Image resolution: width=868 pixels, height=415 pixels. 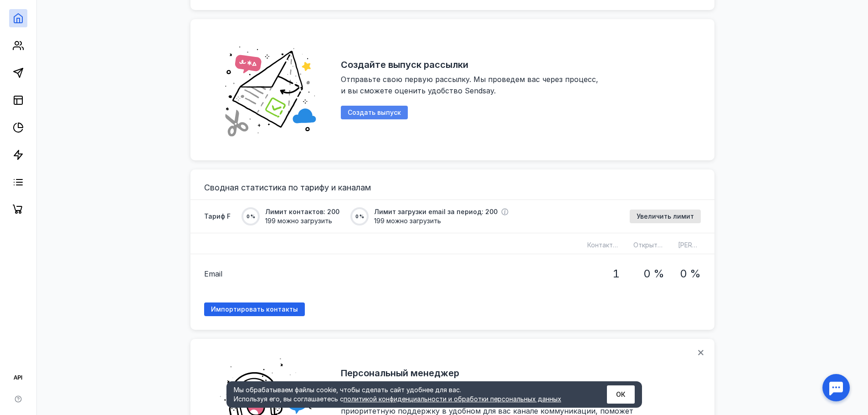 I want to click on button: Увеличить лимит, so click(x=666, y=216).